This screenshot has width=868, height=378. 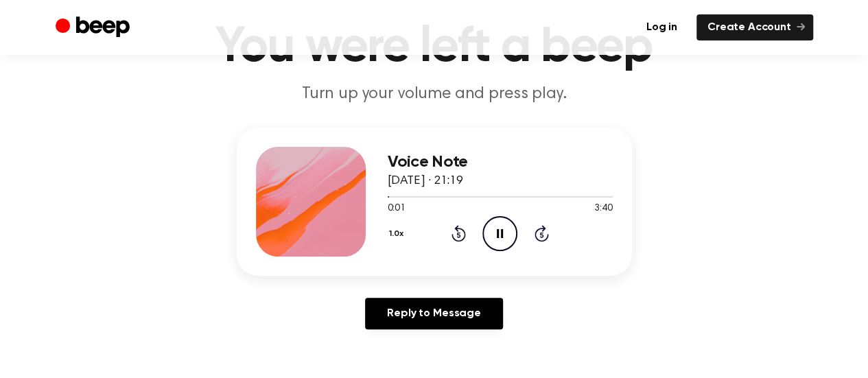 What do you see at coordinates (396, 209) in the screenshot?
I see `span: 0:01` at bounding box center [396, 209].